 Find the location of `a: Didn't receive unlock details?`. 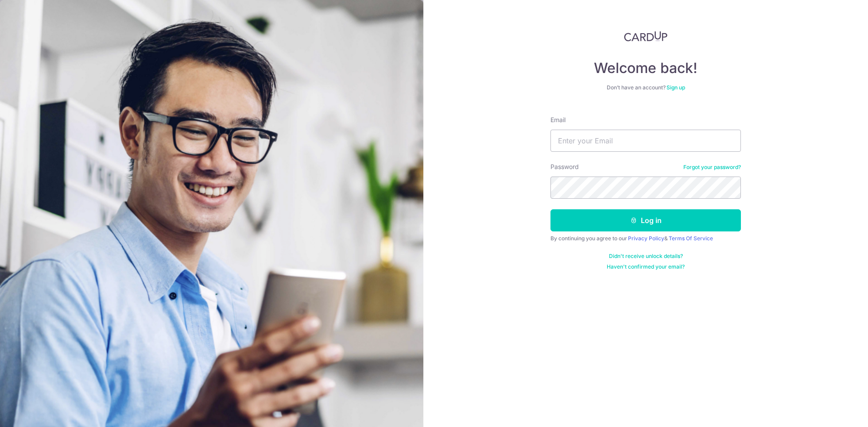

a: Didn't receive unlock details? is located at coordinates (646, 256).